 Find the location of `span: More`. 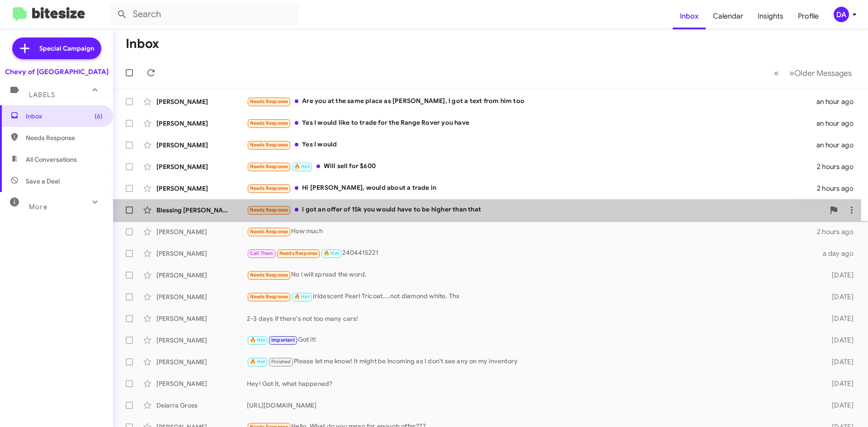

span: More is located at coordinates (38, 207).